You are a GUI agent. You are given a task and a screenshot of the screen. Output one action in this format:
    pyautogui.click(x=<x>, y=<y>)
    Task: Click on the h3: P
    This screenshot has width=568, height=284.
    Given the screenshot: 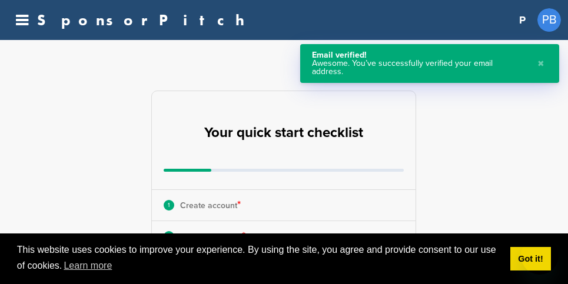 What is the action you would take?
    pyautogui.click(x=522, y=20)
    